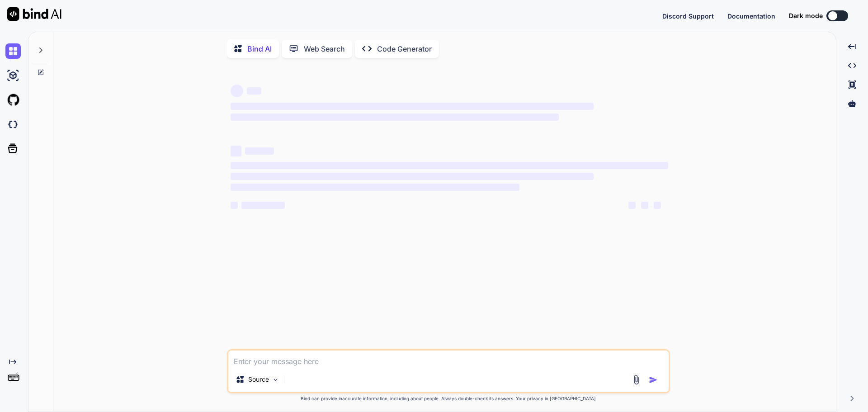 This screenshot has height=412, width=868. Describe the element at coordinates (13, 76) in the screenshot. I see `img: ai-studio` at that location.